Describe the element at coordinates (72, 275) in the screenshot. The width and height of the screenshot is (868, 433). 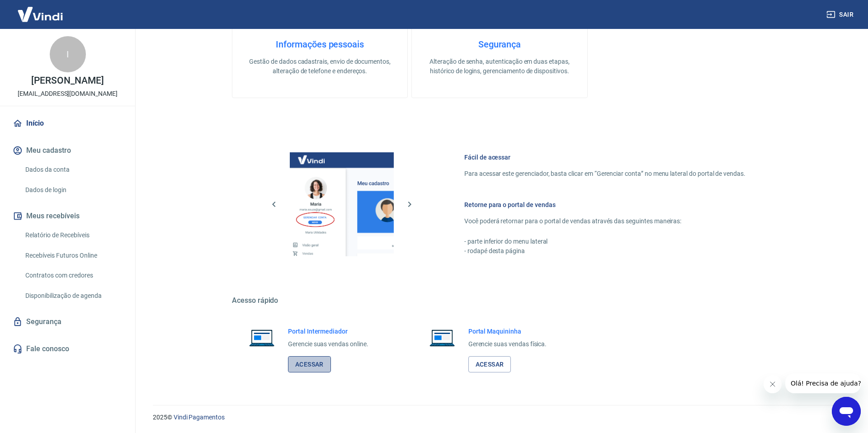
I see `a: Contratos com credores` at that location.